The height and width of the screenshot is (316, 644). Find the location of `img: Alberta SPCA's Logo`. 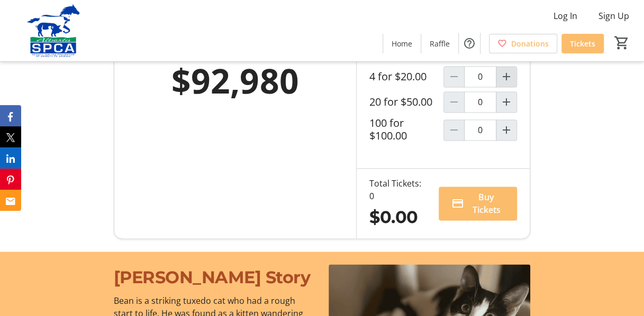

img: Alberta SPCA's Logo is located at coordinates (54, 31).